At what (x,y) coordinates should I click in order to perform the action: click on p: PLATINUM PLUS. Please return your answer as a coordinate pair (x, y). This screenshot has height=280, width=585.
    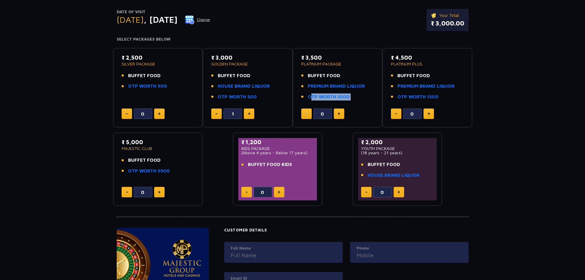
    Looking at the image, I should click on (427, 64).